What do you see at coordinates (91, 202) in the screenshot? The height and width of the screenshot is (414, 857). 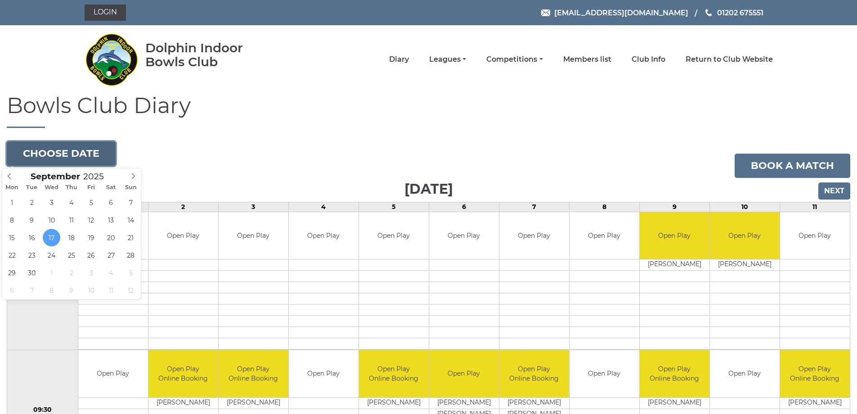 I see `span: September 5, 2025` at bounding box center [91, 202].